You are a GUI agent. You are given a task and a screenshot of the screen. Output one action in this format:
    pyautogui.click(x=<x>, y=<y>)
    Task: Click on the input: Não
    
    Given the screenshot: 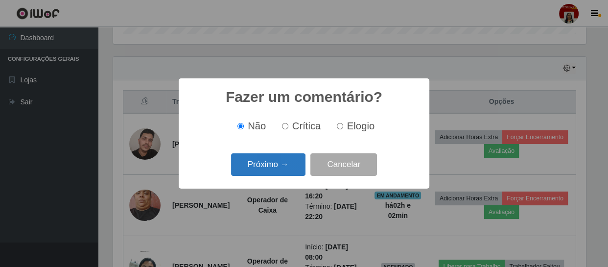 What is the action you would take?
    pyautogui.click(x=240, y=126)
    